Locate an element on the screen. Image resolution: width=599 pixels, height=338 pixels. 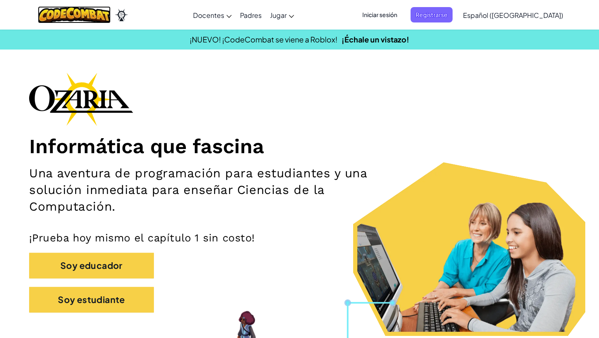
h1: Informática que fascina is located at coordinates (300, 146).